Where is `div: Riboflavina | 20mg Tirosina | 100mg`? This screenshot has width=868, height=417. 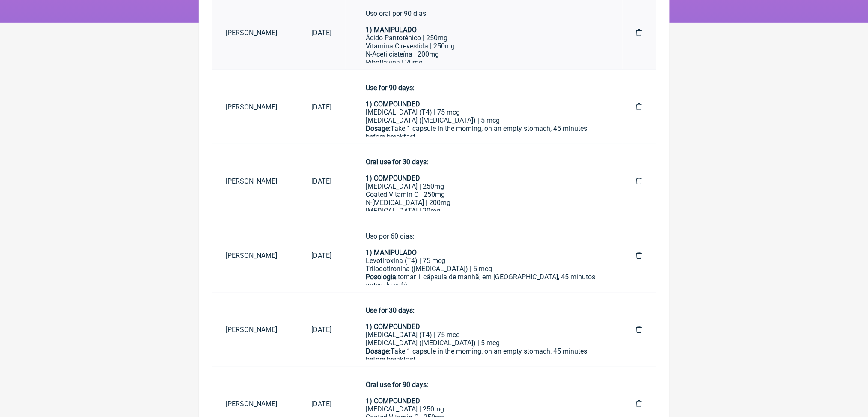 div: Riboflavina | 20mg Tirosina | 100mg is located at coordinates (484, 67).